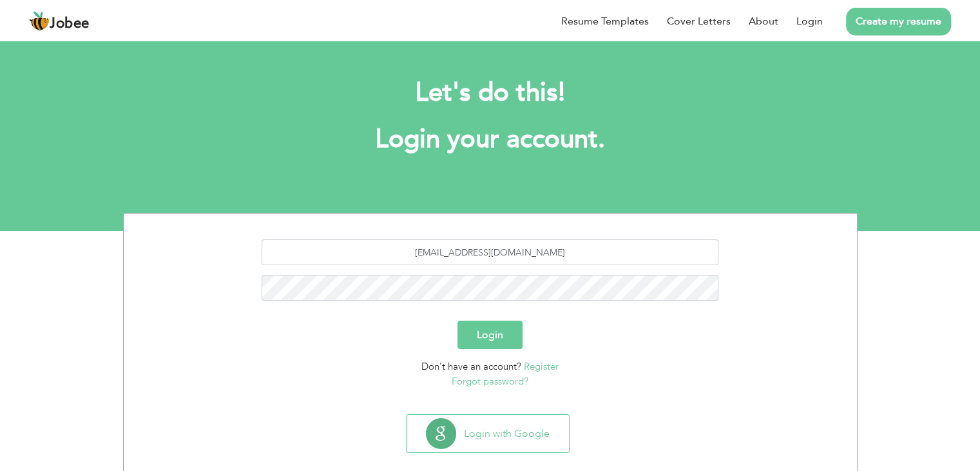  What do you see at coordinates (487, 433) in the screenshot?
I see `button: Login with Google` at bounding box center [487, 433].